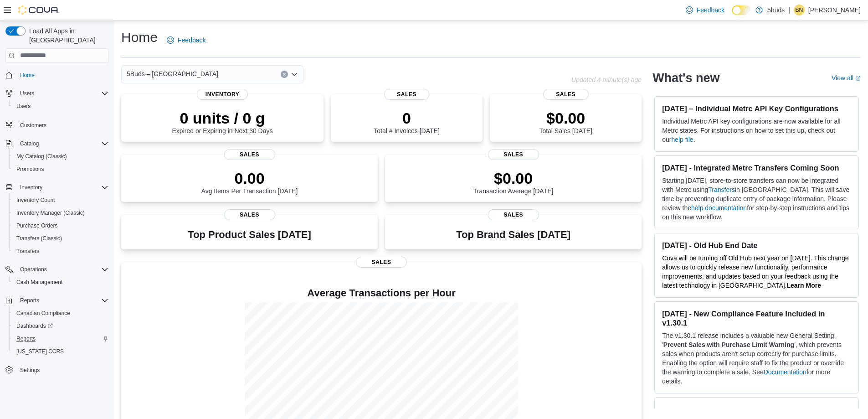 Image resolution: width=868 pixels, height=419 pixels. What do you see at coordinates (705, 10) in the screenshot?
I see `a: Feedback` at bounding box center [705, 10].